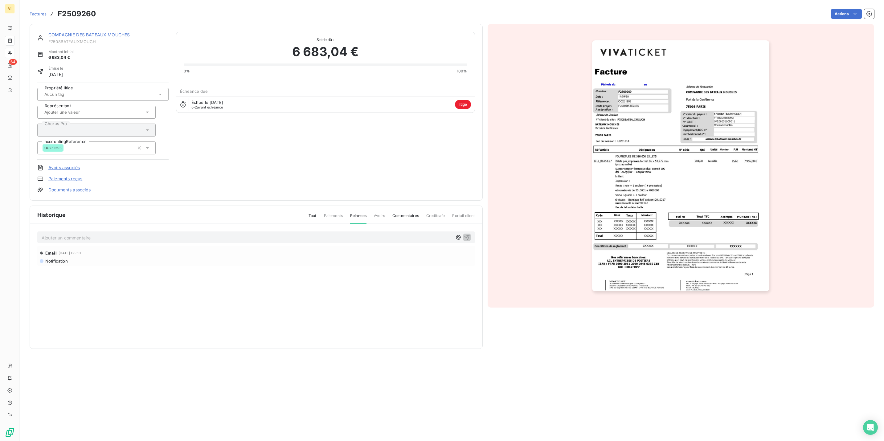 The width and height of the screenshot is (884, 441). Describe the element at coordinates (333, 218) in the screenshot. I see `span: Paiements` at that location.